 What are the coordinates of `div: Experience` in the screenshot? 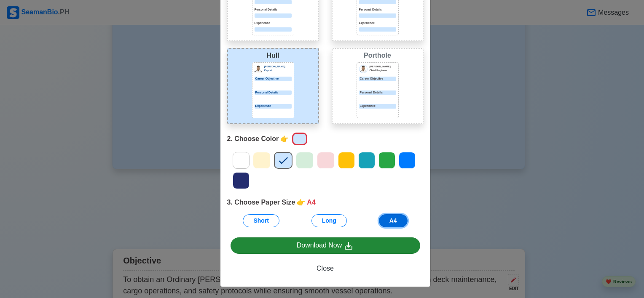 It's located at (377, 106).